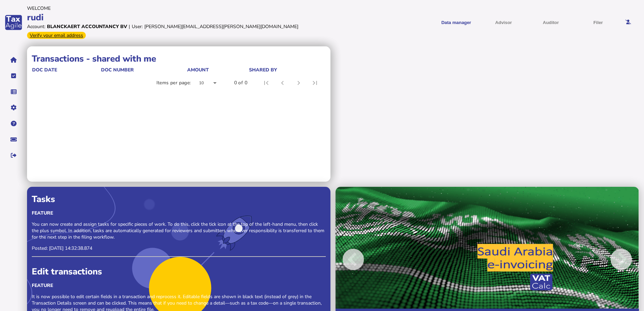 The height and width of the screenshot is (311, 644). Describe the element at coordinates (14, 156) in the screenshot. I see `button: Sign out` at that location.